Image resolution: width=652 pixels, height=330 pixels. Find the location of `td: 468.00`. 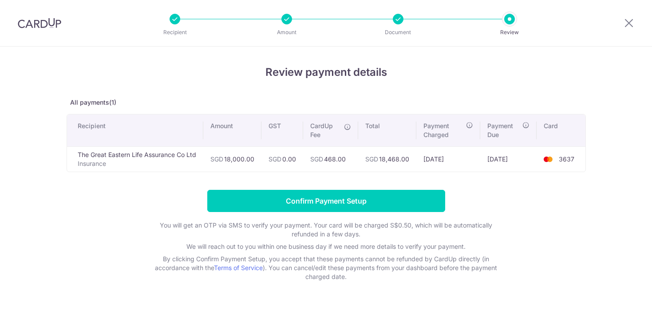

td: 468.00 is located at coordinates (331, 159).